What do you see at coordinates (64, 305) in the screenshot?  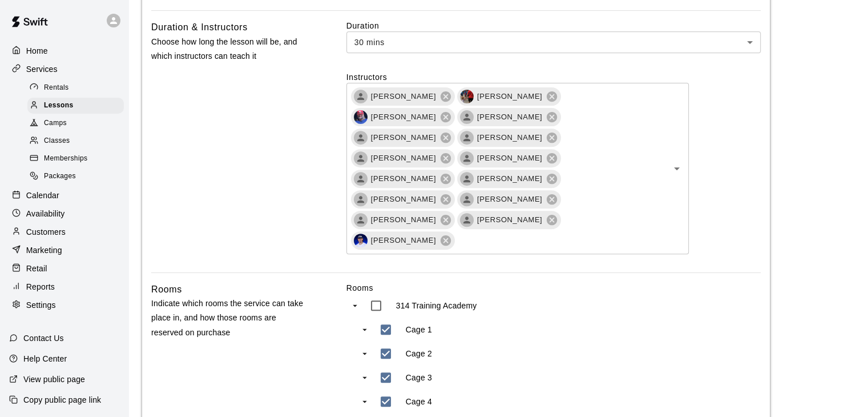 I see `div: Settings` at bounding box center [64, 305].